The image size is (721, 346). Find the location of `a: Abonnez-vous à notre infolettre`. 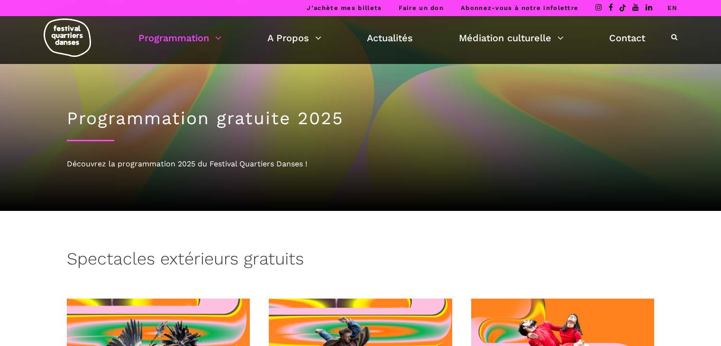

a: Abonnez-vous à notre infolettre is located at coordinates (519, 8).